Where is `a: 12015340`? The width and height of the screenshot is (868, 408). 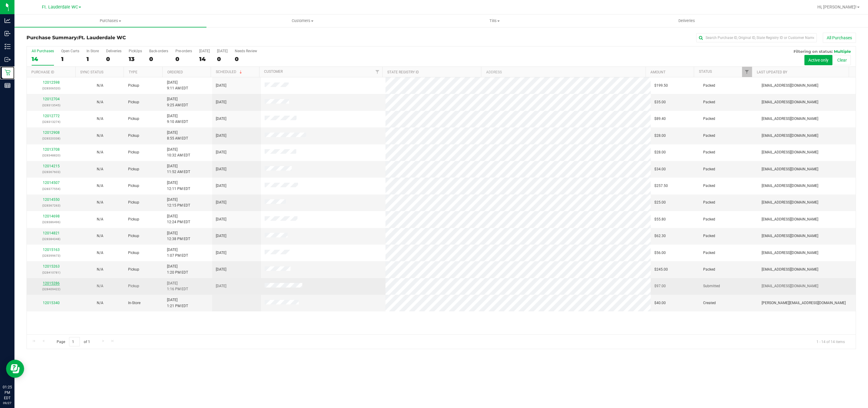 a: 12015340 is located at coordinates (51, 303).